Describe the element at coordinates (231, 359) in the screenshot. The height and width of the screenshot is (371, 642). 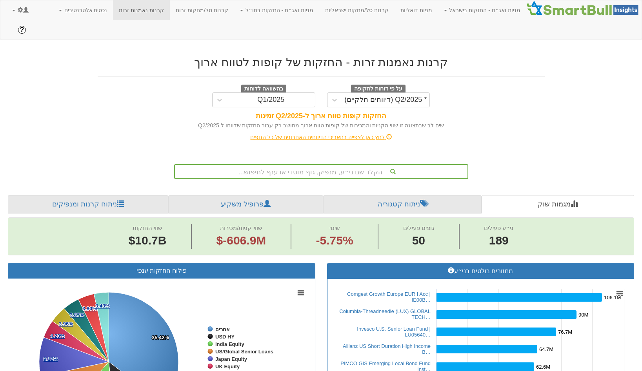
I see `tspan: Japan Equity` at that location.